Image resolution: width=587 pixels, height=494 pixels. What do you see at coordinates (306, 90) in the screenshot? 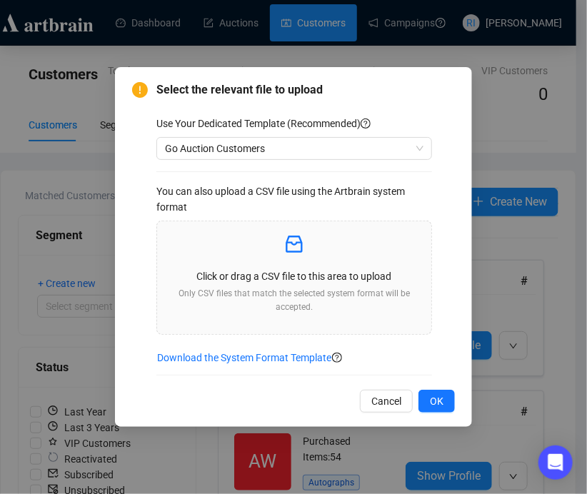
I see `span: Select the relevant file to upload` at bounding box center [306, 90].